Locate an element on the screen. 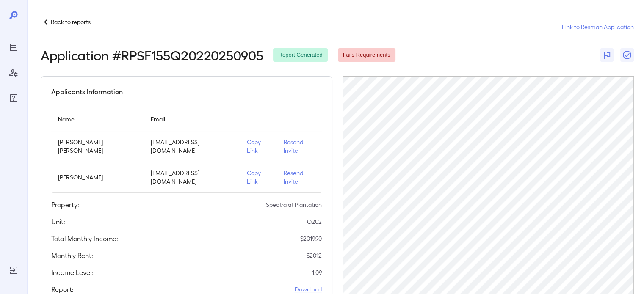 Image resolution: width=644 pixels, height=294 pixels. p: Back to reports is located at coordinates (71, 22).